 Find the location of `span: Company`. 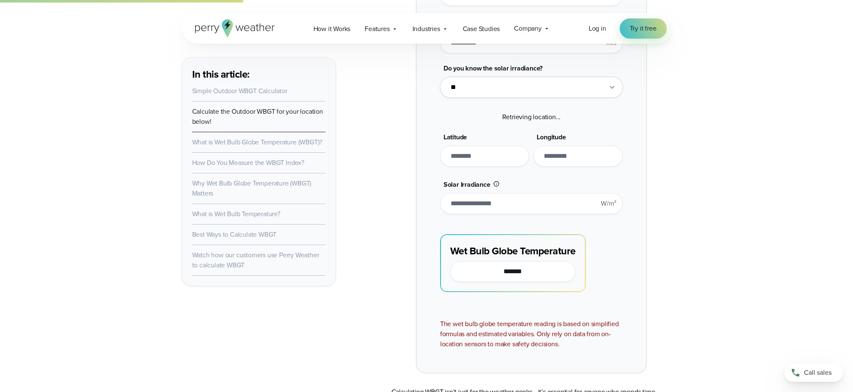

span: Company is located at coordinates (528, 29).